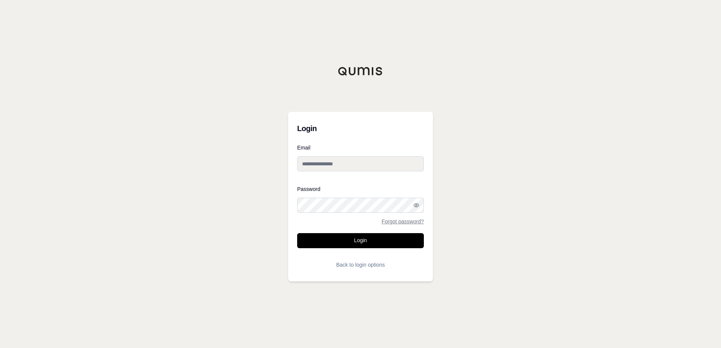 The height and width of the screenshot is (348, 721). Describe the element at coordinates (360, 148) in the screenshot. I see `label: Email` at that location.